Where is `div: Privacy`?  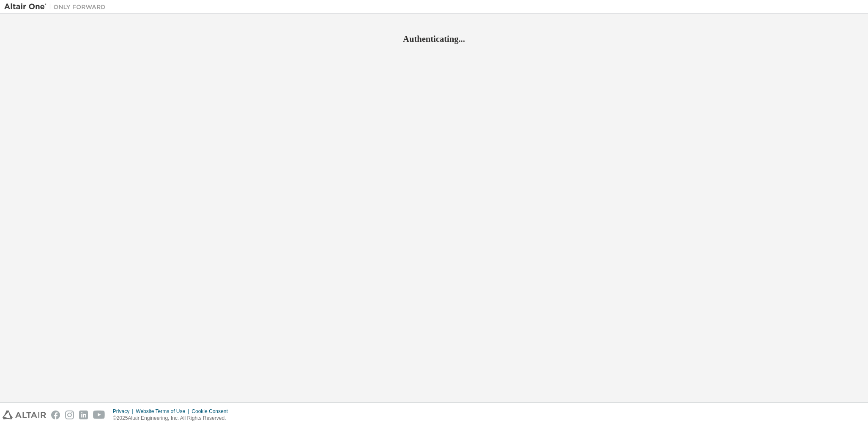 div: Privacy is located at coordinates (125, 412).